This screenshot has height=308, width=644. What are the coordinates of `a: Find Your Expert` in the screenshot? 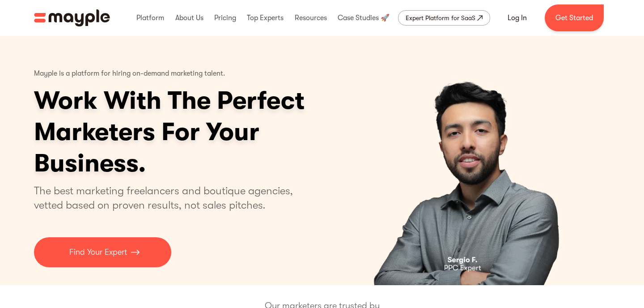 It's located at (102, 252).